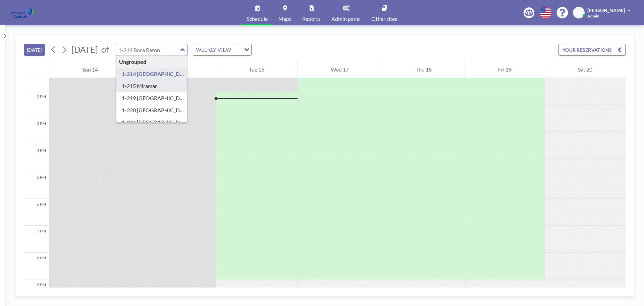 The height and width of the screenshot is (306, 644). Describe the element at coordinates (36, 158) in the screenshot. I see `div: 4 PM` at that location.